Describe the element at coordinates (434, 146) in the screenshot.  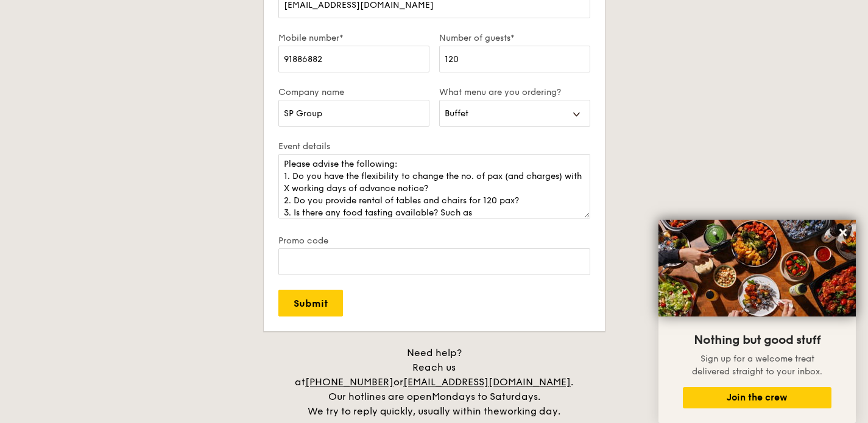
I see `label: Event details` at that location.